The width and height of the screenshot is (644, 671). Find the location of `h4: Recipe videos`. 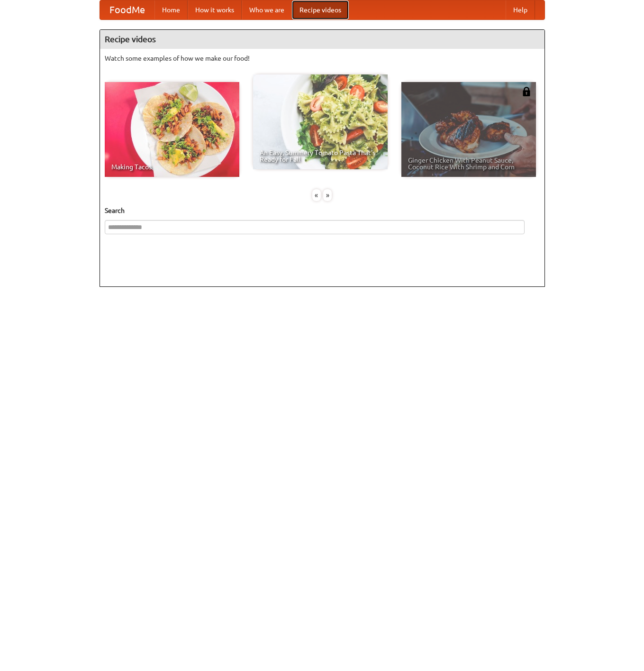

h4: Recipe videos is located at coordinates (322, 39).